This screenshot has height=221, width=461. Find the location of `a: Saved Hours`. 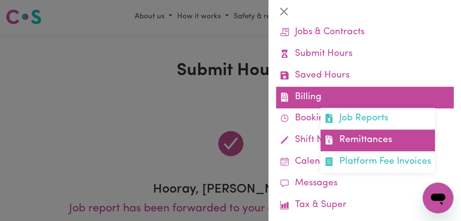

a: Saved Hours is located at coordinates (364, 76).